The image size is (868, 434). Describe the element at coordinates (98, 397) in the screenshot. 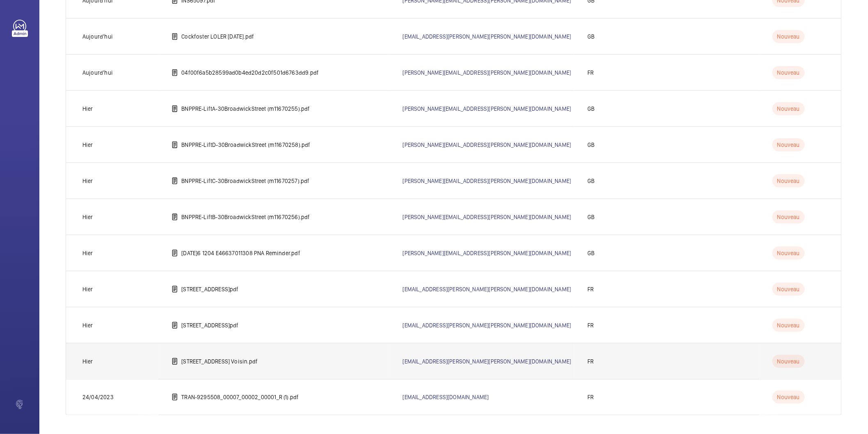

I see `p: 24/04/2023` at that location.